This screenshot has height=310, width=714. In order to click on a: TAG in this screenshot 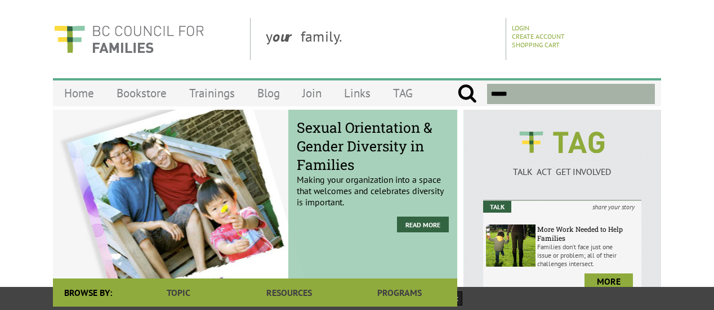, I will do `click(403, 93)`.